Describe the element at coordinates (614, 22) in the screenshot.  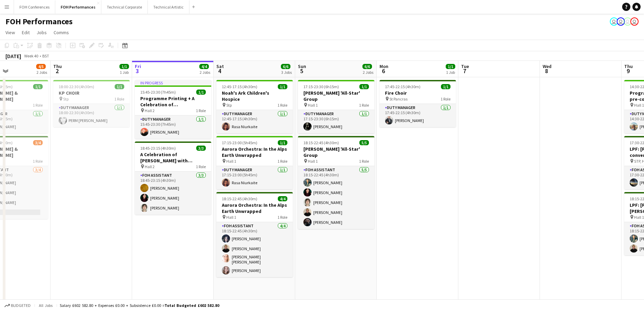
I see `app-user-avatar: Sally PERM Pochciol` at that location.